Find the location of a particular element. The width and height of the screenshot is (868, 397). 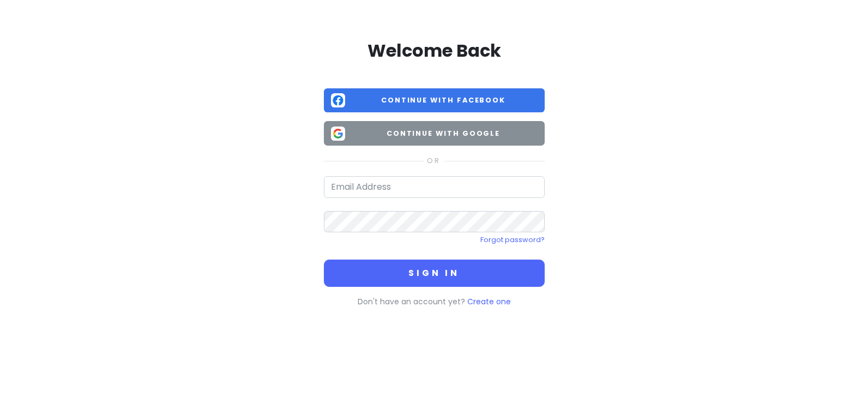

span: Continue with Google is located at coordinates (444, 134).